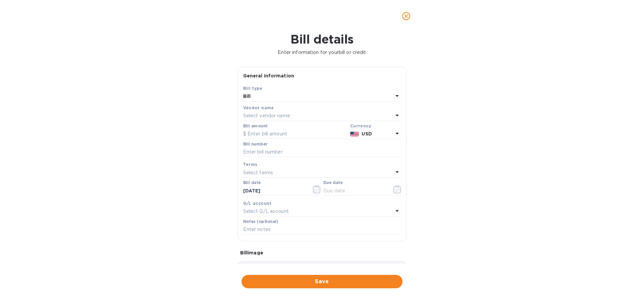  Describe the element at coordinates (261, 221) in the screenshot. I see `label: Notes (optional)` at that location.